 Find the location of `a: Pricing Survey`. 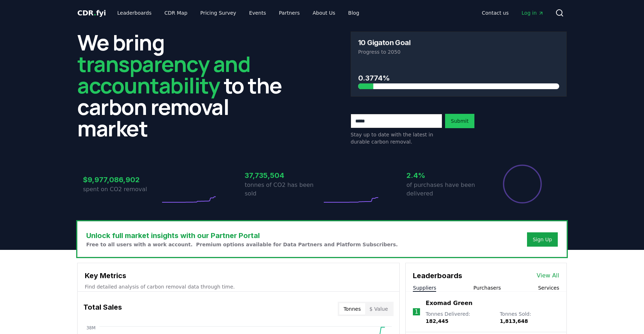

a: Pricing Survey is located at coordinates (218, 13).